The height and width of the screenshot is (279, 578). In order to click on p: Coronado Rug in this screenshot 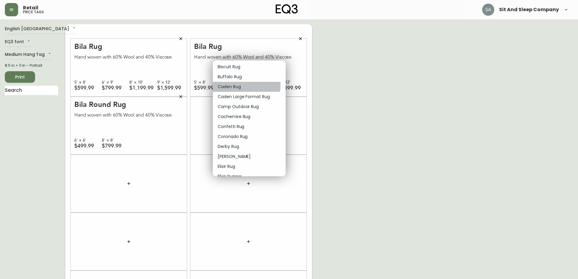, I will do `click(232, 137)`.